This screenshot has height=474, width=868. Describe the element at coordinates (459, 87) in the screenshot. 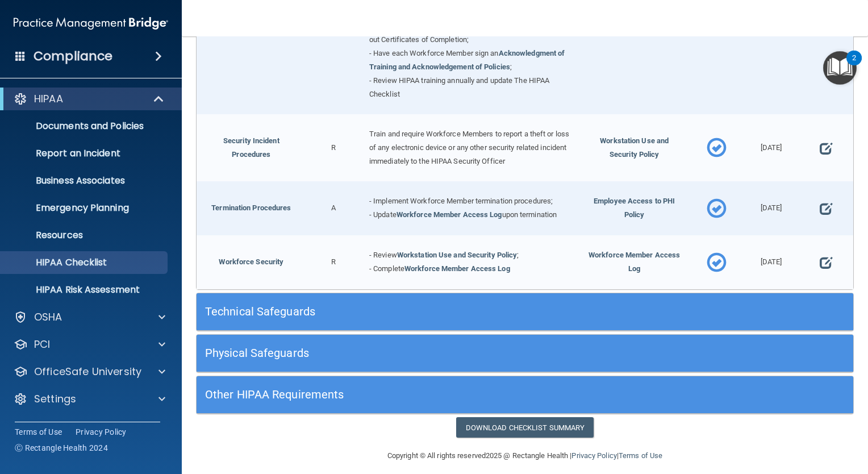

I see `span: - Review HIPAA training annually and update The HIPAA Checklist` at that location.